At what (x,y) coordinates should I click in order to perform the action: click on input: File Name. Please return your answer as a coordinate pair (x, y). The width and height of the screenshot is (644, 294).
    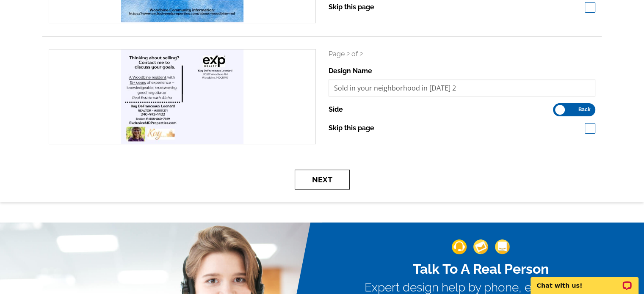
    Looking at the image, I should click on (462, 88).